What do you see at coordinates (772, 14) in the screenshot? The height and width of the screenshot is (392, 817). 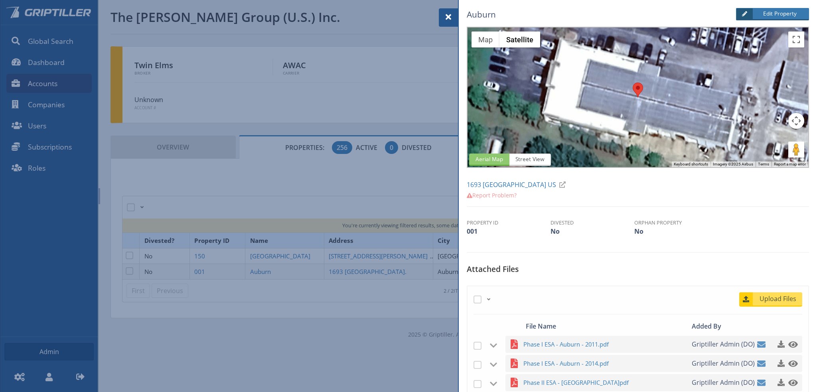 I see `a: Edit Property` at bounding box center [772, 14].